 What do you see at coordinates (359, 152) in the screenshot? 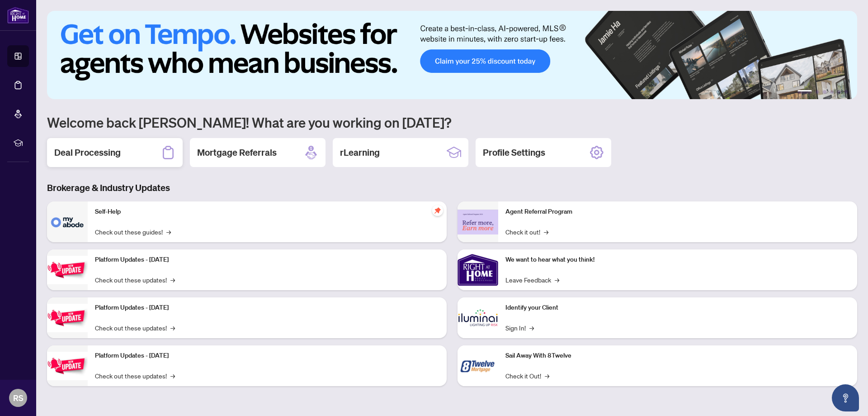
I see `h2: rLearning` at bounding box center [359, 152].